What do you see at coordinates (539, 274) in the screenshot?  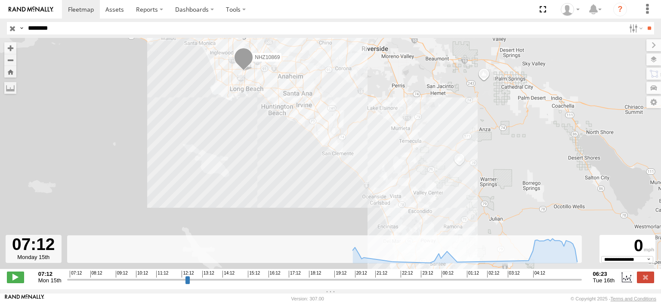 I see `span: 04:12` at bounding box center [539, 274].